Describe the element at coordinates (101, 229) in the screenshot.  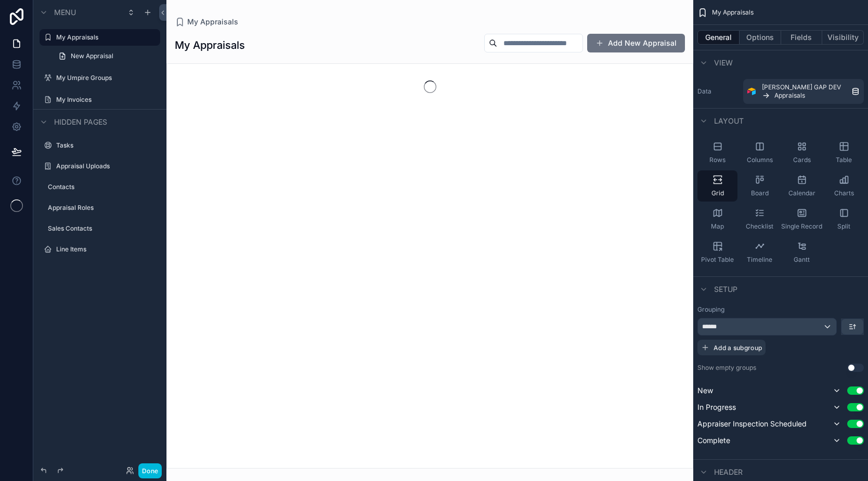
I see `a: Sales Contacts` at that location.